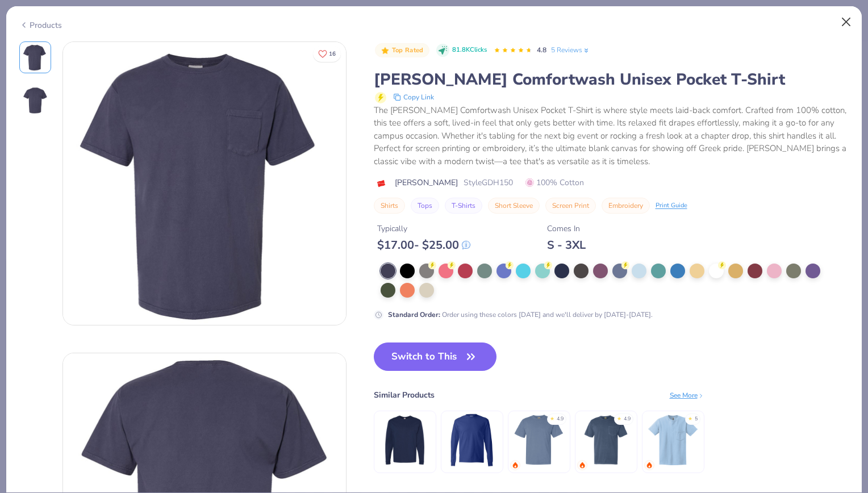 The height and width of the screenshot is (493, 868). Describe the element at coordinates (327, 53) in the screenshot. I see `button: Like` at that location.